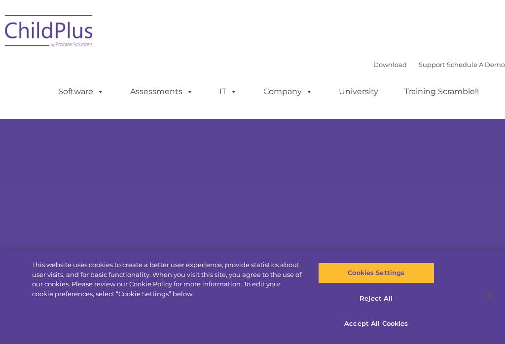 The image size is (505, 344). Describe the element at coordinates (288, 92) in the screenshot. I see `a: Company` at that location.